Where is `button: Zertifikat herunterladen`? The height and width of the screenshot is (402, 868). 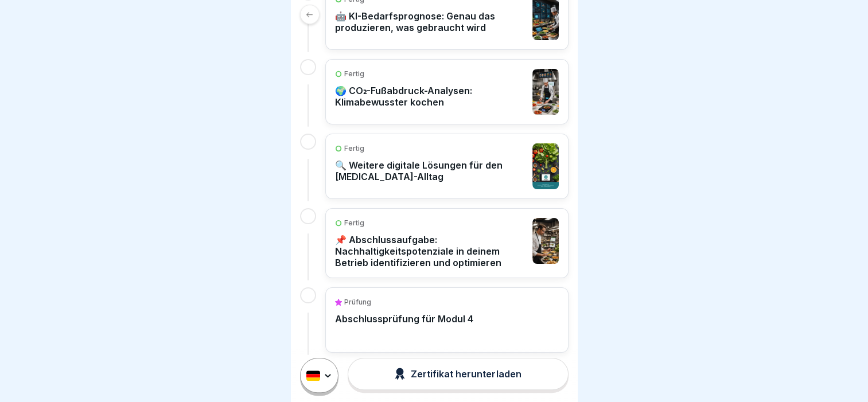
button: Zertifikat herunterladen is located at coordinates (458, 374).